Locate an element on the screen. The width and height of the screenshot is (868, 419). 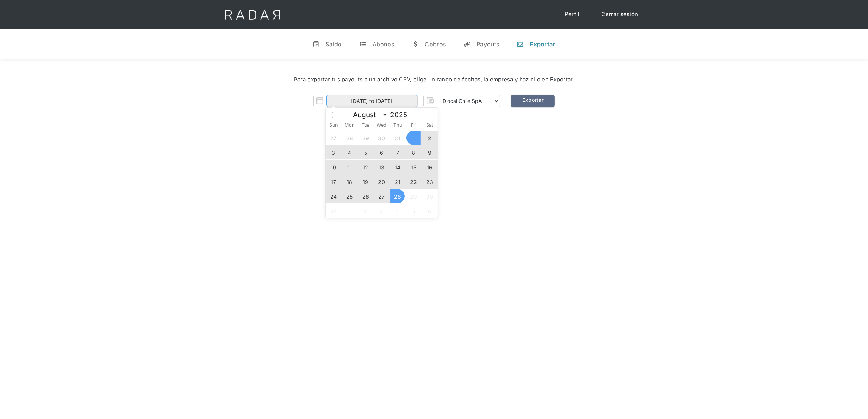
span: August 3, 2025 is located at coordinates (333, 152).